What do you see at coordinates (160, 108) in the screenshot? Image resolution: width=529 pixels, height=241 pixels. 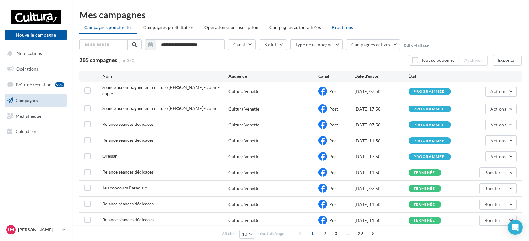 I see `span: Séance accompagnement écriture Corrine - copie` at bounding box center [160, 108].